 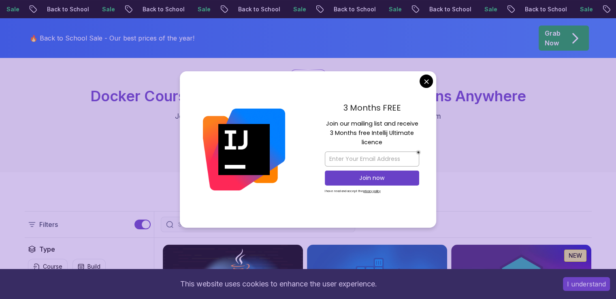 I want to click on p: Grab Now, so click(x=552, y=38).